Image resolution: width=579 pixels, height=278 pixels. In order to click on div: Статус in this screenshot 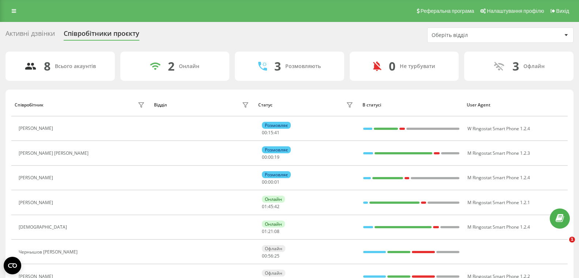, I will do `click(265, 105)`.